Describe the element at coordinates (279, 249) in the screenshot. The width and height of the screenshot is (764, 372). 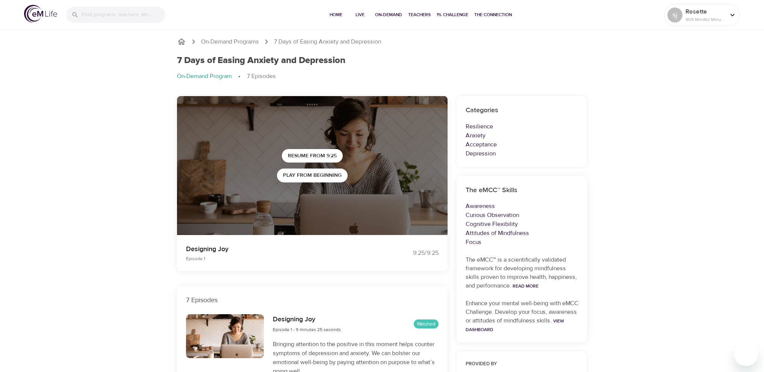
I see `p: Designing Joy` at that location.